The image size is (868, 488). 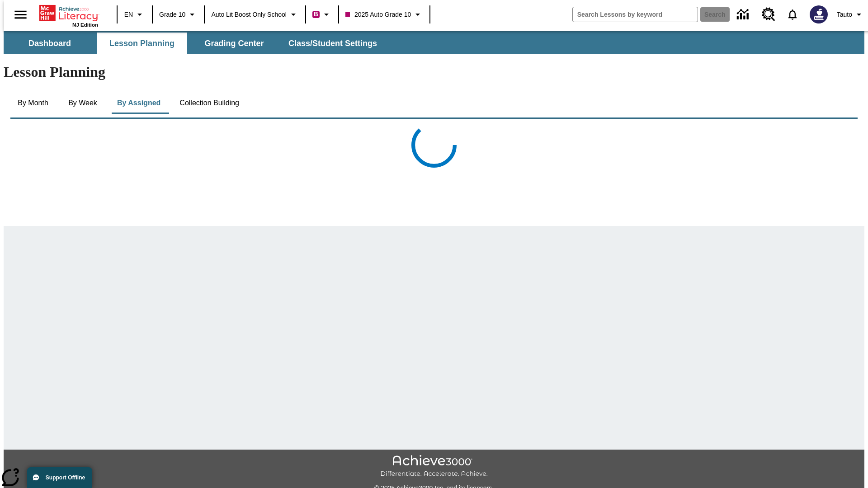 What do you see at coordinates (69, 13) in the screenshot?
I see `a: Home` at bounding box center [69, 13].